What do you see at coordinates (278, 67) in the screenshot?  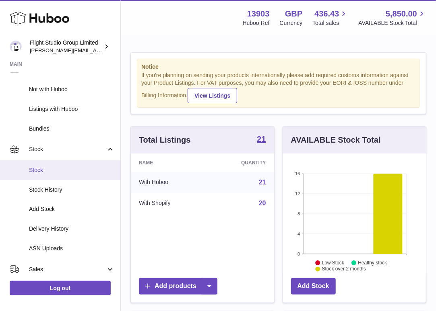 I see `strong: Notice` at bounding box center [278, 67].